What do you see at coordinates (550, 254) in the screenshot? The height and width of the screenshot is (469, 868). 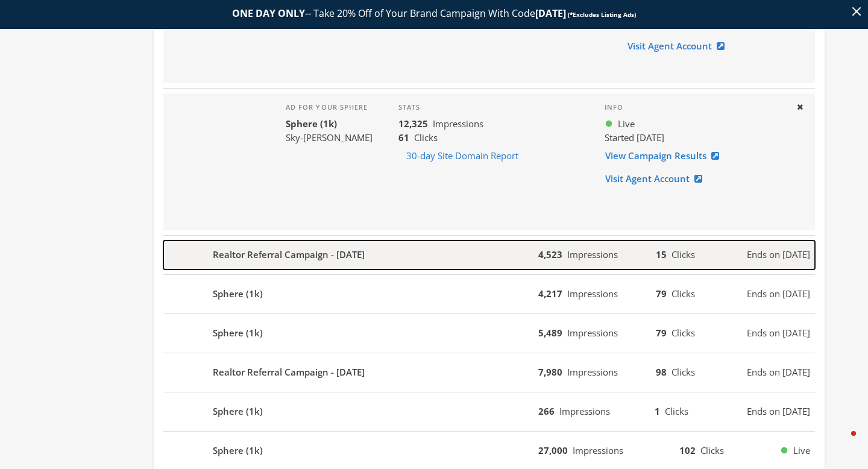 I see `b: 4,523` at bounding box center [550, 254].